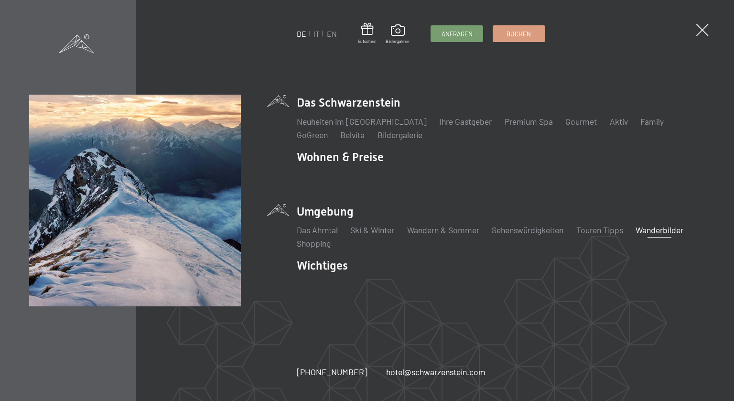  I want to click on a: Sehenswürdigkeiten, so click(527, 230).